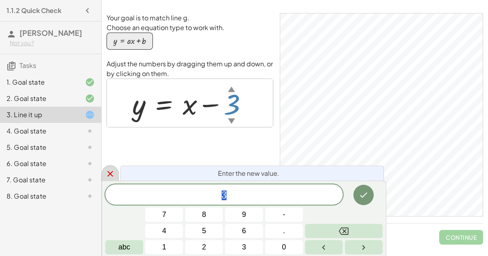 The width and height of the screenshot is (488, 256). Describe the element at coordinates (204, 230) in the screenshot. I see `button: 5` at that location.